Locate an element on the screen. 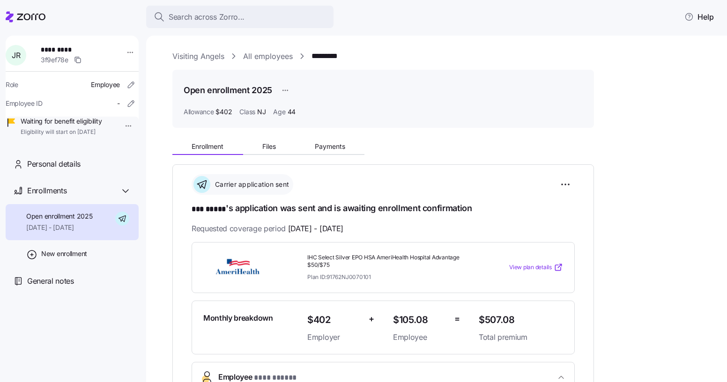  span: 3f9ef78e is located at coordinates (54, 60).